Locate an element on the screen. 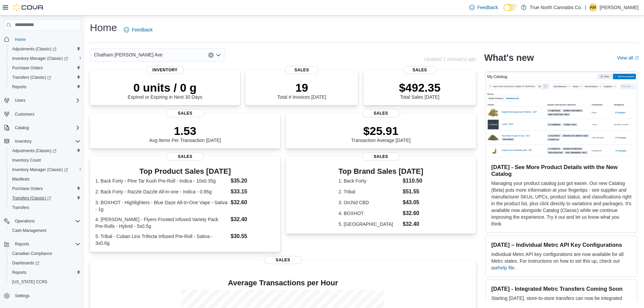 The image size is (644, 308). dt: 5. Tribal - Cuban Linx Trifecta Infused Pre-Roll - Sativa - 3x0.6g is located at coordinates (162, 240).